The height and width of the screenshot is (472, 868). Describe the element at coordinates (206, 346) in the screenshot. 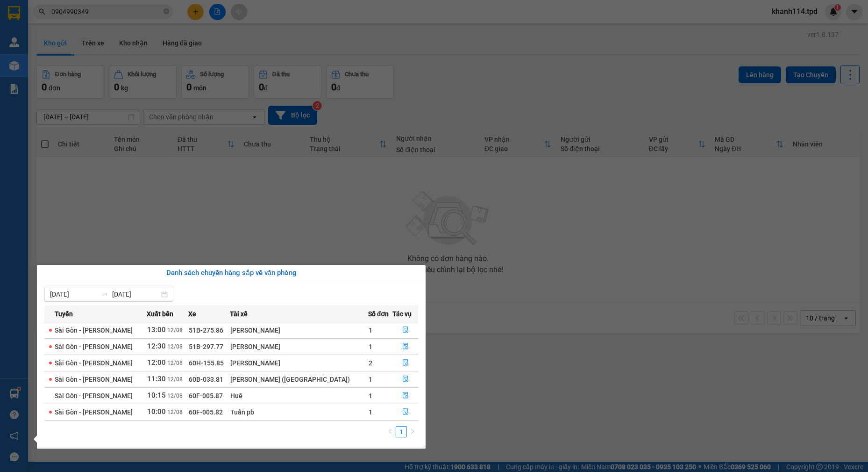

I see `span: 51B-297.77` at that location.